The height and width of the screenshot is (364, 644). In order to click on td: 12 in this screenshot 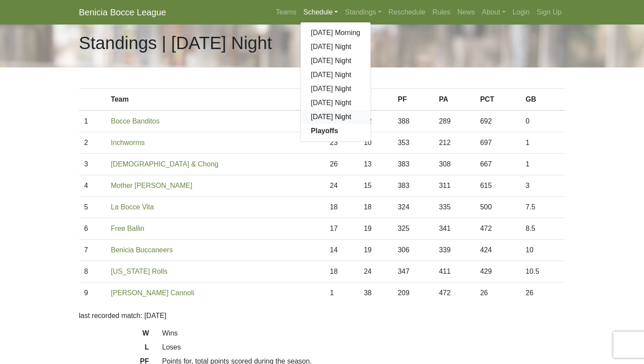, I will do `click(375, 121)`.